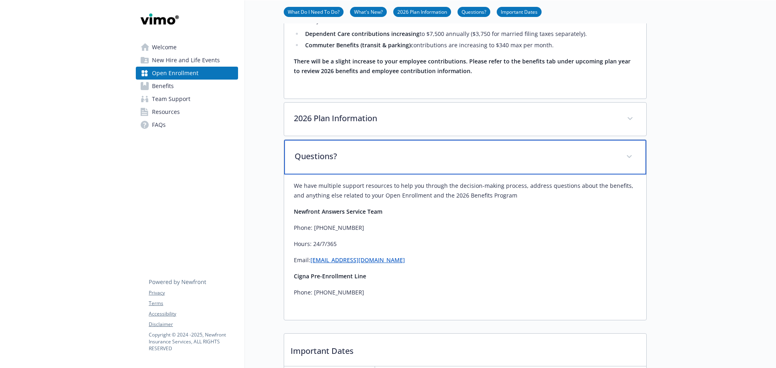 The image size is (776, 368). Describe the element at coordinates (465, 119) in the screenshot. I see `div: 2026 Plan Information` at that location.